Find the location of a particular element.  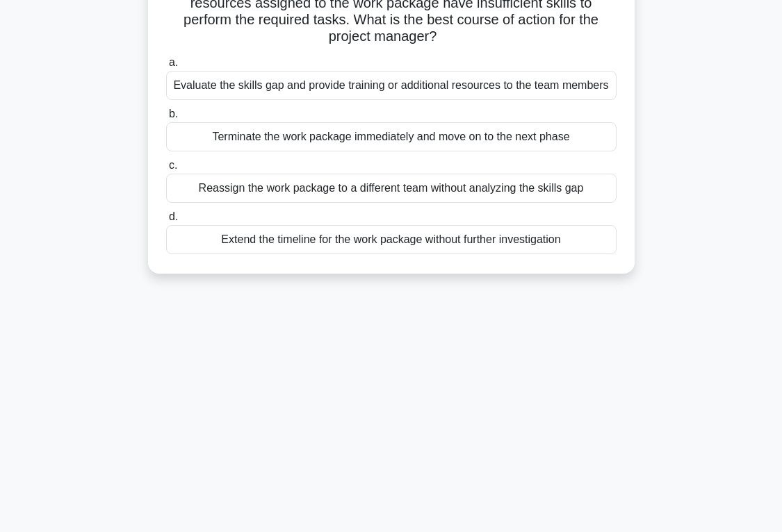

div: Reassign the work package to a different team without analyzing the skills gap is located at coordinates (391, 188).